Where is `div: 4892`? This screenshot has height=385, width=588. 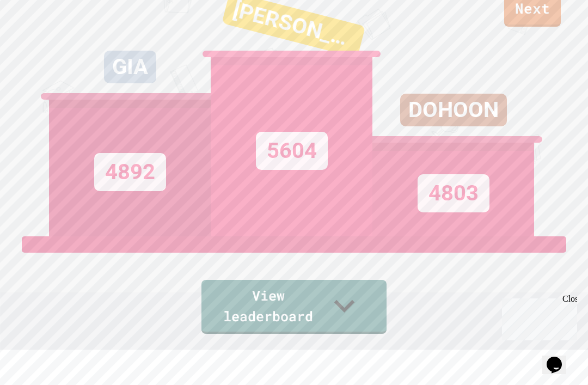 div: 4892 is located at coordinates (130, 172).